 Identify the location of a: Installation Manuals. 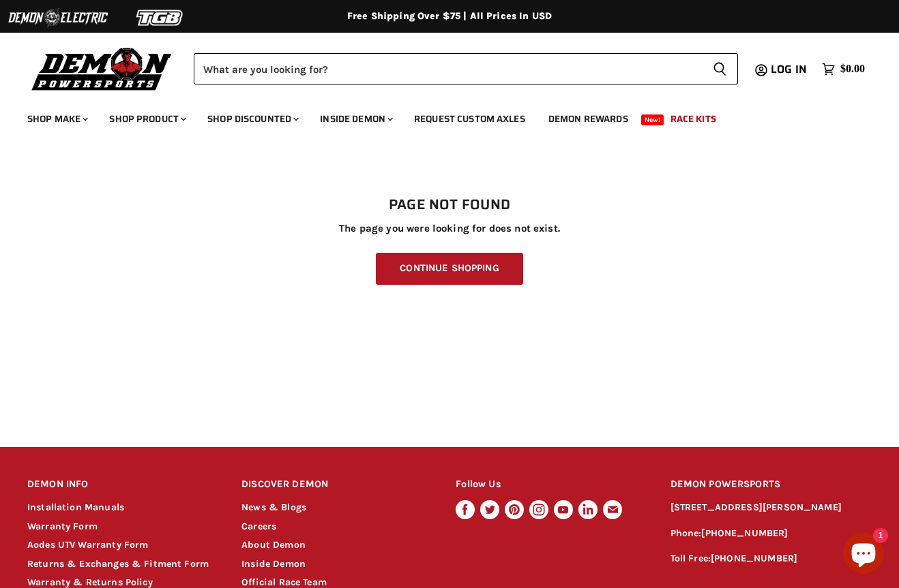
(76, 507).